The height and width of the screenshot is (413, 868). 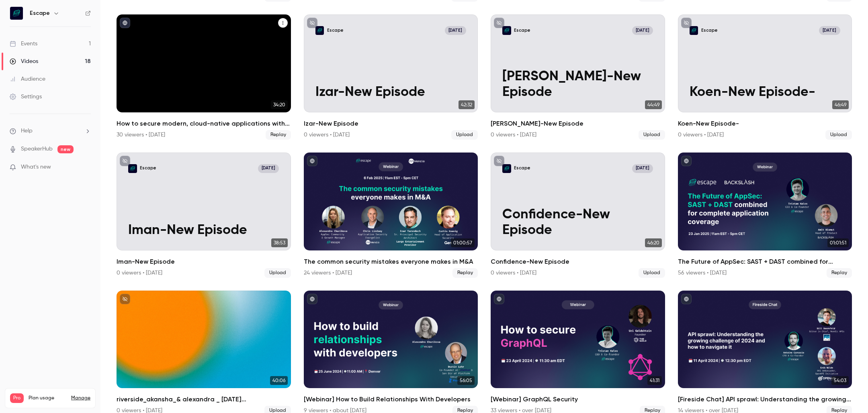 What do you see at coordinates (765, 216) in the screenshot?
I see `a: 01:01:51The Future of AppSec: SAST + DAST combined for complete application coverage56 viewers • ...` at bounding box center [765, 216].